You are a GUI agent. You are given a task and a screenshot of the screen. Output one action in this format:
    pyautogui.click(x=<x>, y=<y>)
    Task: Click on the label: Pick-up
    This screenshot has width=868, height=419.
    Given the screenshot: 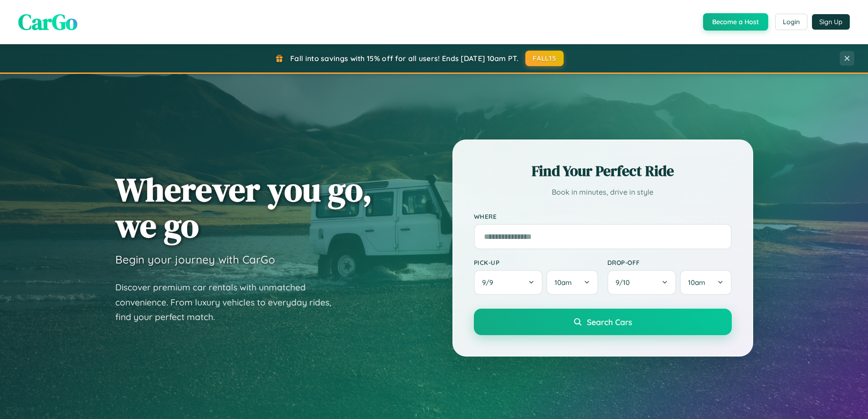 What is the action you would take?
    pyautogui.click(x=536, y=262)
    